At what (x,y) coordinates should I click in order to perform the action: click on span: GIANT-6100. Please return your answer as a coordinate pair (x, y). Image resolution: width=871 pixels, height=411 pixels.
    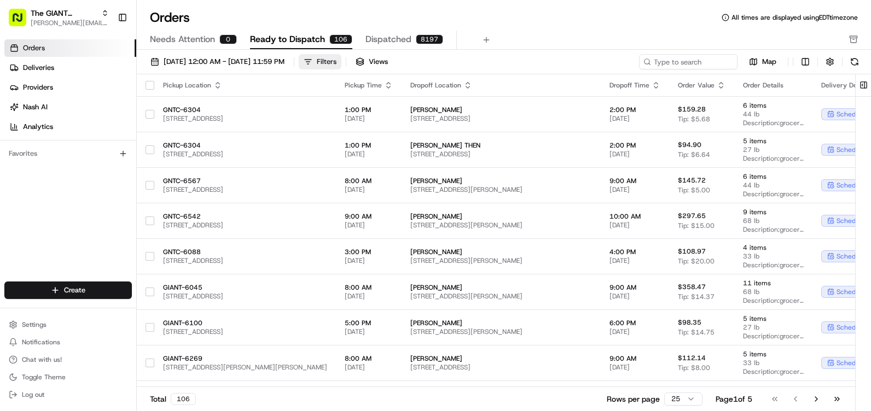
    Looking at the image, I should click on (245, 323).